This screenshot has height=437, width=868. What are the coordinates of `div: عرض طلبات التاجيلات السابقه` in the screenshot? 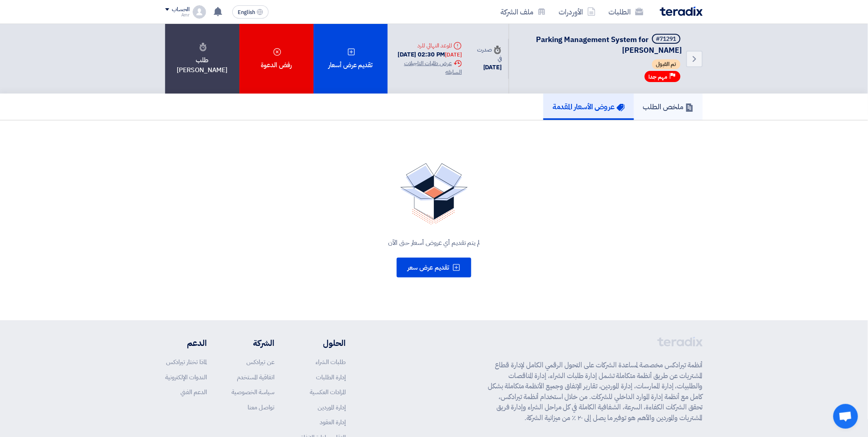 It's located at (428, 67).